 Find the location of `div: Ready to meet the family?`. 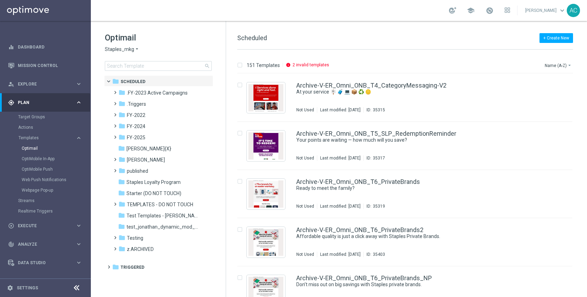

div: Ready to meet the family? is located at coordinates (420, 188).